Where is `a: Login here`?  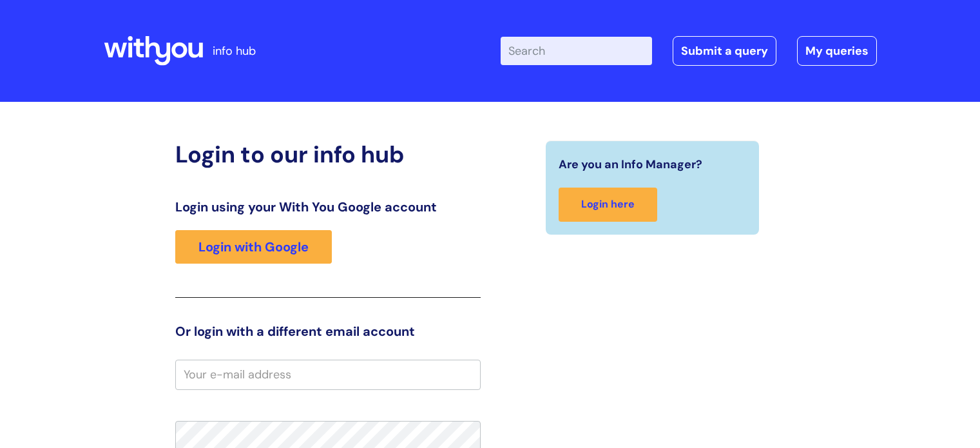 a: Login here is located at coordinates (608, 205).